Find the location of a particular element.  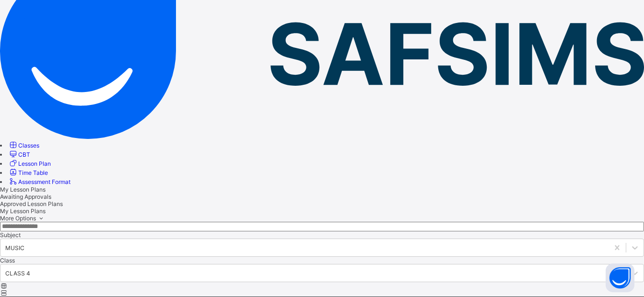

a: Classes is located at coordinates (23, 146).